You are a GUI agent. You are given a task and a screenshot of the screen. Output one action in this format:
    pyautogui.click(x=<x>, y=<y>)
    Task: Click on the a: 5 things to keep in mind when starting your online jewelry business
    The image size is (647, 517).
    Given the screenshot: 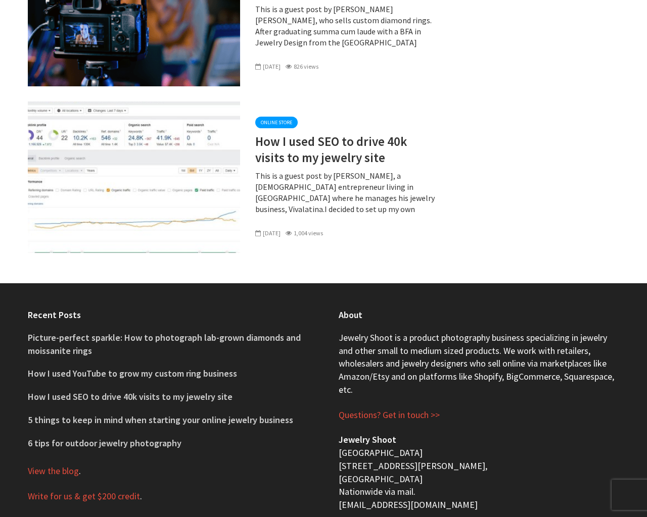 What is the action you would take?
    pyautogui.click(x=160, y=420)
    